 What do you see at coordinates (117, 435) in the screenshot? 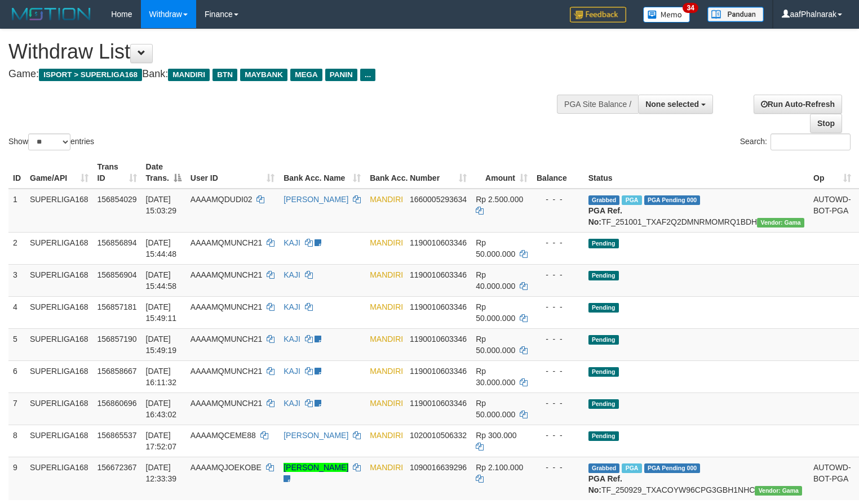
I see `span: 156865537` at bounding box center [117, 435].